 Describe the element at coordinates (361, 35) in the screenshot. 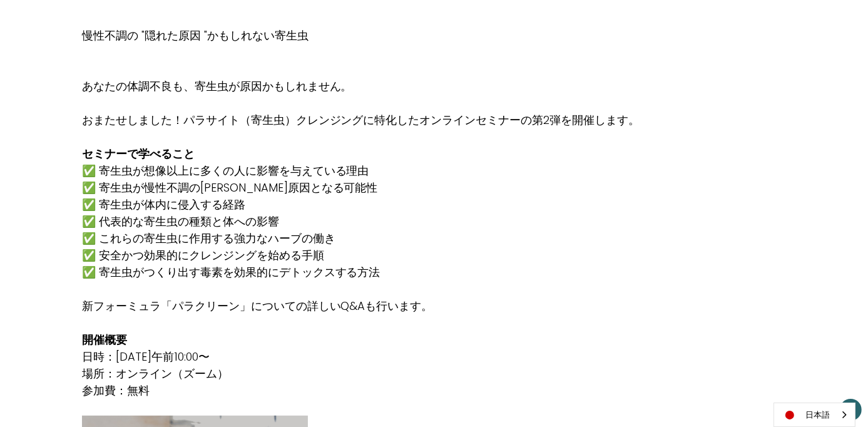

I see `p: 慢性不調の "隠れた原因 "かもしれない寄生虫` at that location.